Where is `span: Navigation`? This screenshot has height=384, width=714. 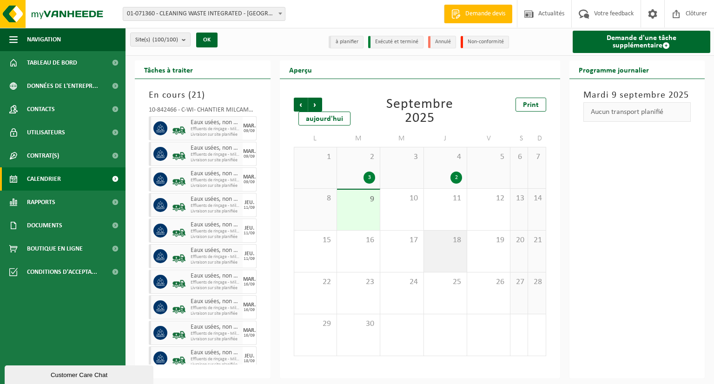
span: Navigation is located at coordinates (44, 39).